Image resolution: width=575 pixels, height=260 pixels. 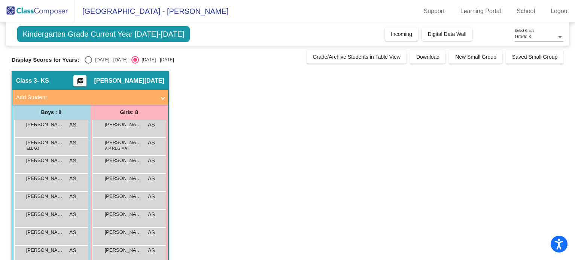 I want to click on span: Incoming, so click(x=401, y=34).